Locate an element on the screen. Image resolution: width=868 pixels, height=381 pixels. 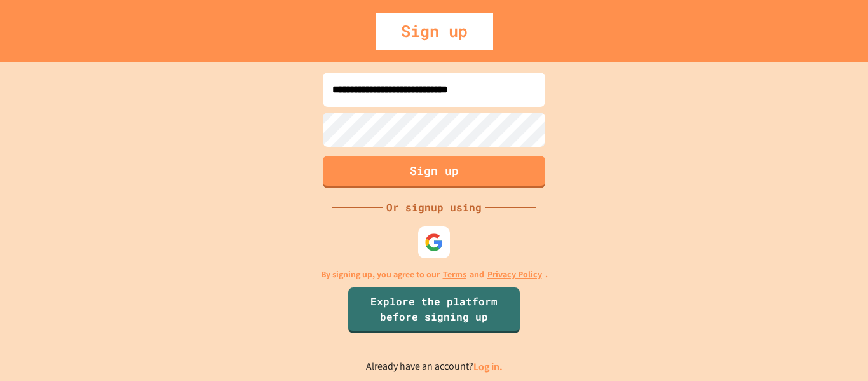
div: Sign up is located at coordinates (434, 31).